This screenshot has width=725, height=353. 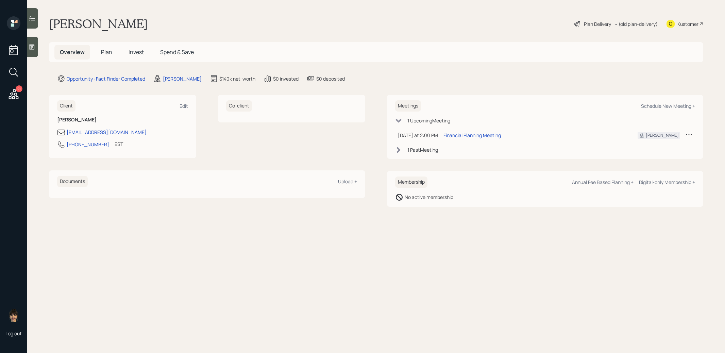 What do you see at coordinates (106, 79) in the screenshot?
I see `div: Opportunity · Fact Finder Completed` at bounding box center [106, 79].